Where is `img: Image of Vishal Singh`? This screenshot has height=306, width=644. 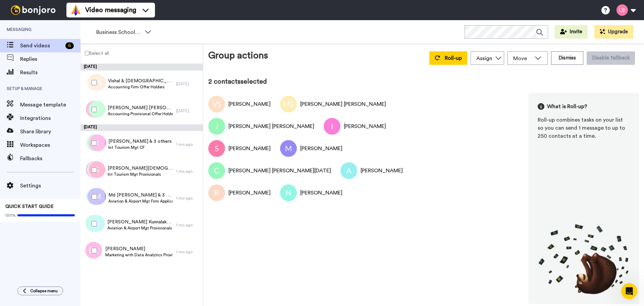 img: Image of Vishal Singh is located at coordinates (217, 104).